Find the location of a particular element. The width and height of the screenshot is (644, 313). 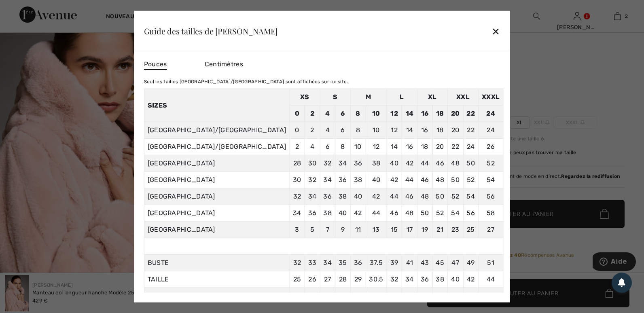

td: 16 is located at coordinates (425, 130).